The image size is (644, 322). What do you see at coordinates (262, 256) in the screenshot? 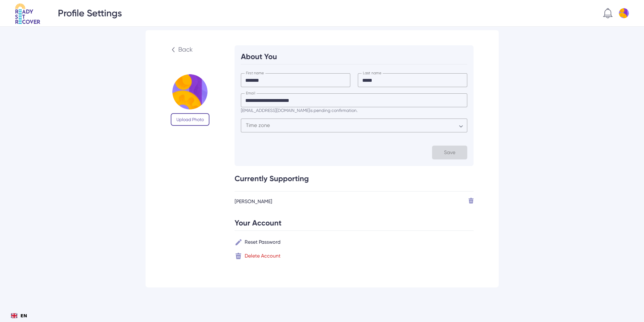
I see `div: Delete Account` at bounding box center [262, 256].